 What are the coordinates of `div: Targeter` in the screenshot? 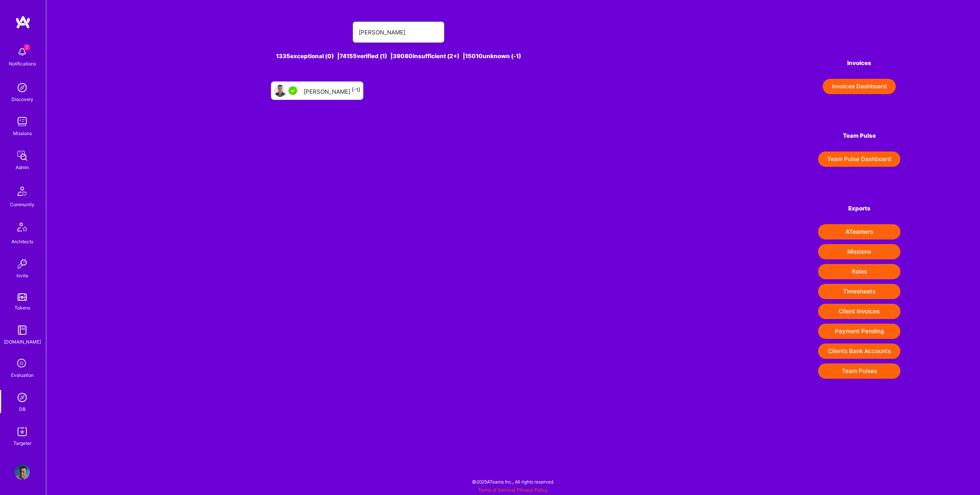 It's located at (22, 443).